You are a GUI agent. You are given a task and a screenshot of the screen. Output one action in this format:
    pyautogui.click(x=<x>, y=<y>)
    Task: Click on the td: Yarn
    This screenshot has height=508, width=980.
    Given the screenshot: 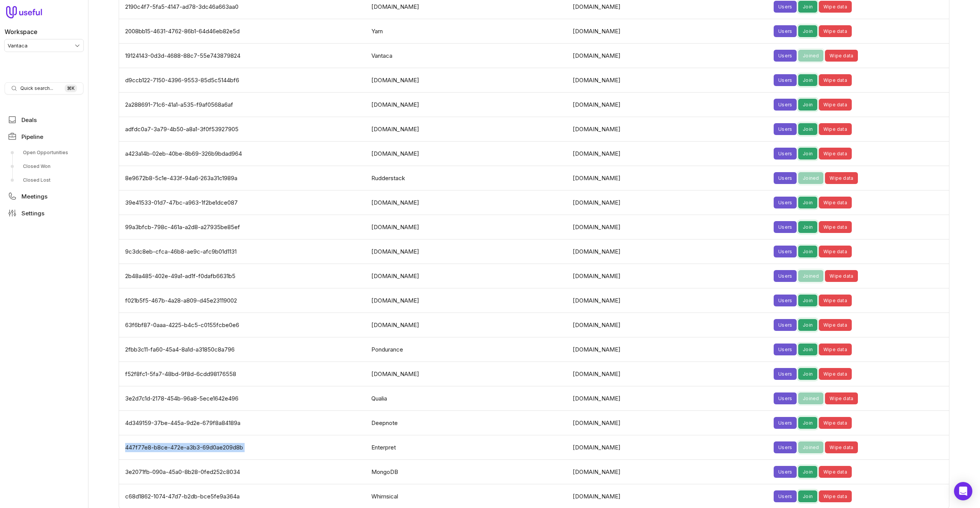 What is the action you would take?
    pyautogui.click(x=468, y=31)
    